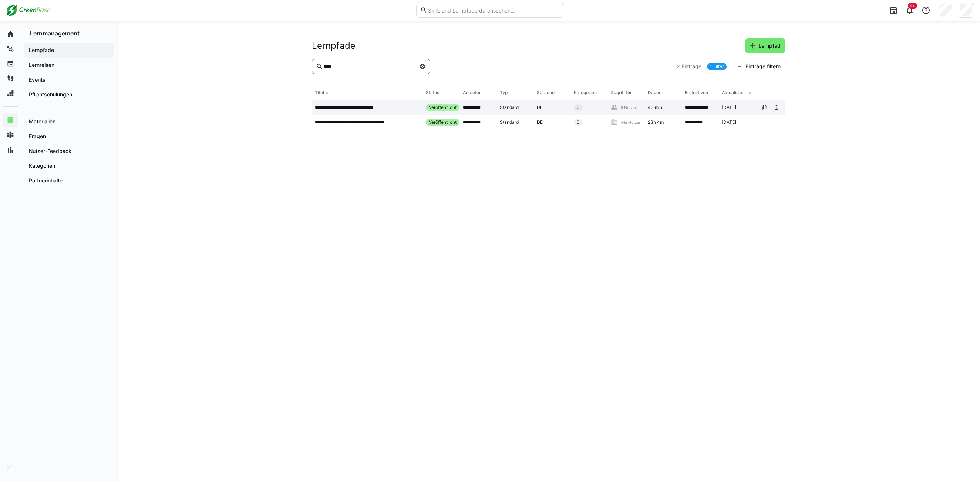 The width and height of the screenshot is (980, 482). Describe the element at coordinates (692, 67) in the screenshot. I see `span: Einträge` at that location.